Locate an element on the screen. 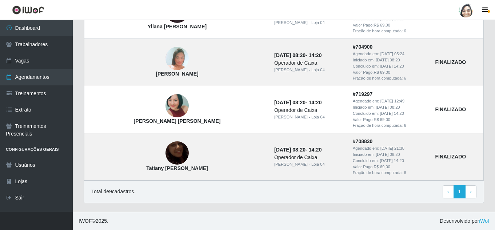  nav: pagination is located at coordinates (459, 192).